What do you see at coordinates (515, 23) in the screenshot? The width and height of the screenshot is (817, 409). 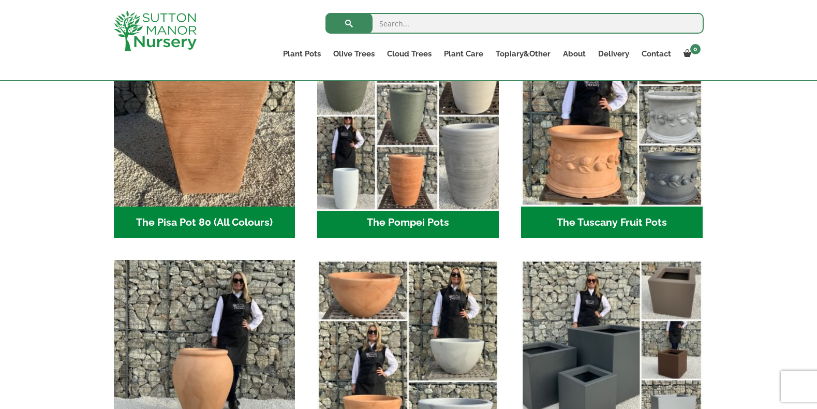 I see `input: Search...` at bounding box center [515, 23].